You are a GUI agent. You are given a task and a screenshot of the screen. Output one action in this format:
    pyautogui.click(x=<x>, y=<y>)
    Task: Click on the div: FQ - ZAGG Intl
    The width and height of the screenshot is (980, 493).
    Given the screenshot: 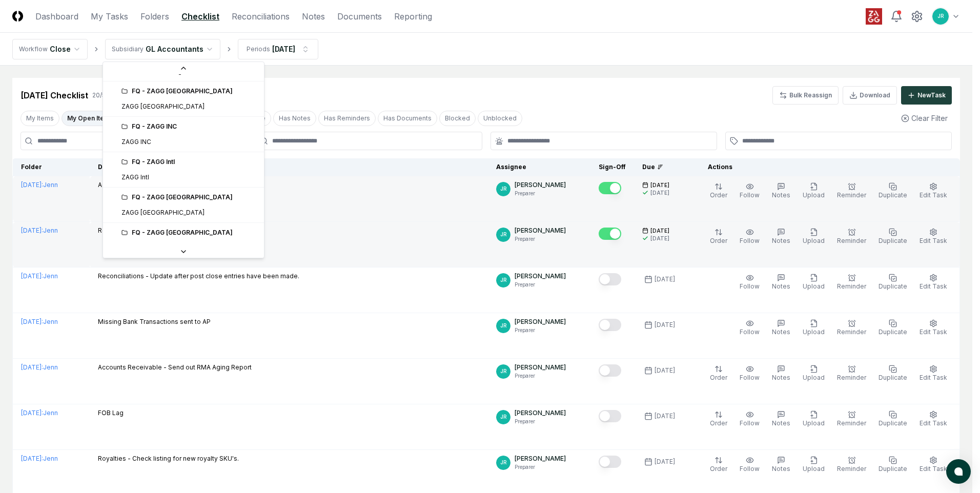 What is the action you would take?
    pyautogui.click(x=190, y=162)
    